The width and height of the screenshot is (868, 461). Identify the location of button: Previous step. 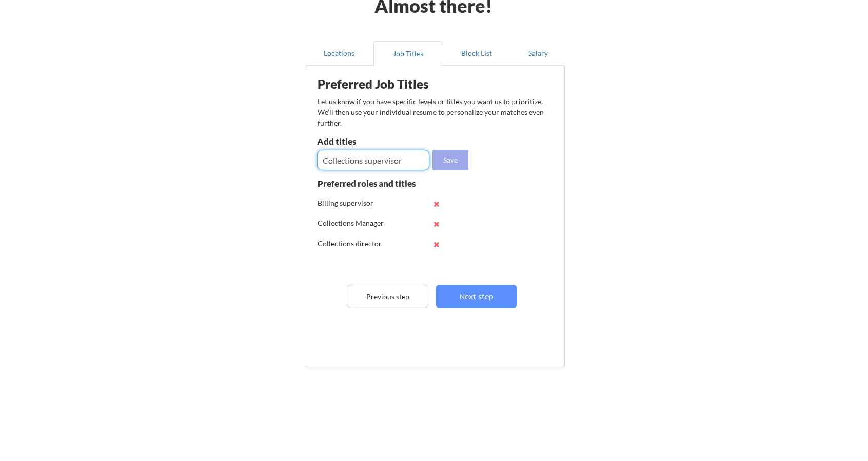
(387, 296).